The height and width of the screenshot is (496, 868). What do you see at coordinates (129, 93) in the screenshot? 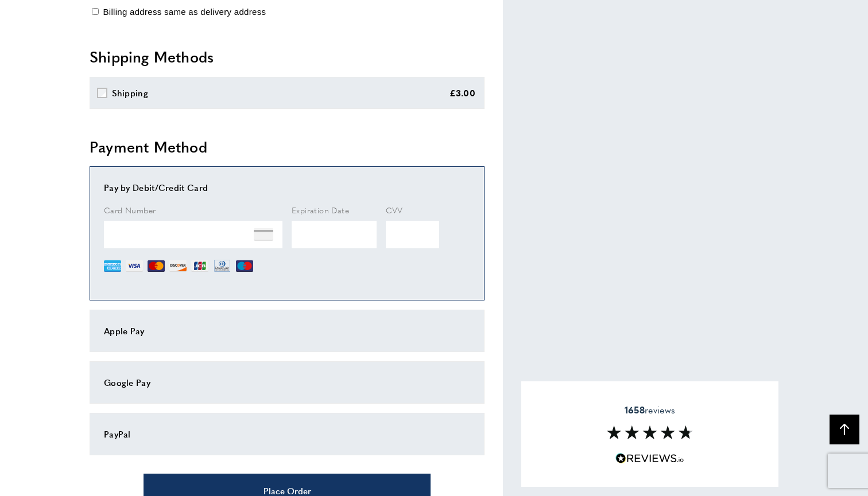
I see `div: Shipping` at bounding box center [129, 93].